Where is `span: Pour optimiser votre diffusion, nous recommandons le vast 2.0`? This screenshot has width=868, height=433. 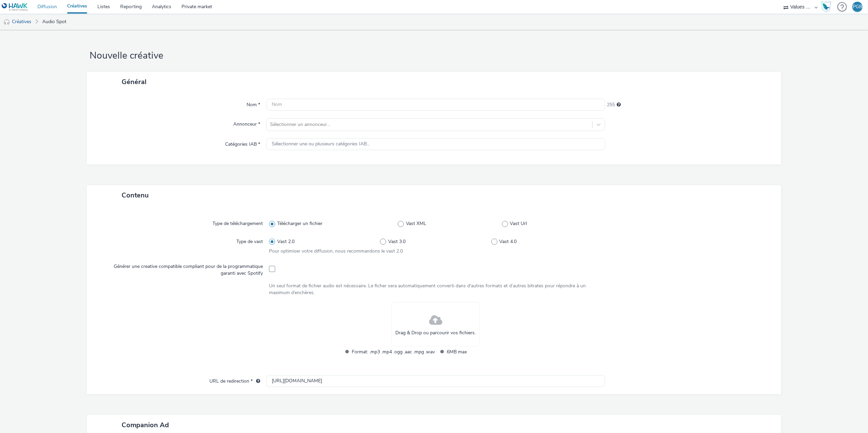 span: Pour optimiser votre diffusion, nous recommandons le vast 2.0 is located at coordinates (335, 250).